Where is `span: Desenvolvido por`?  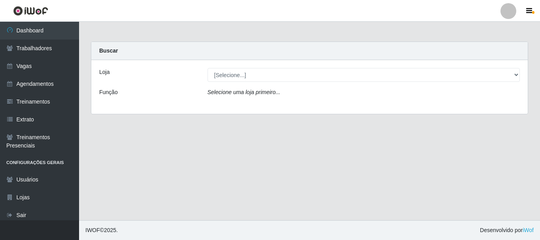
span: Desenvolvido por is located at coordinates (507, 230).